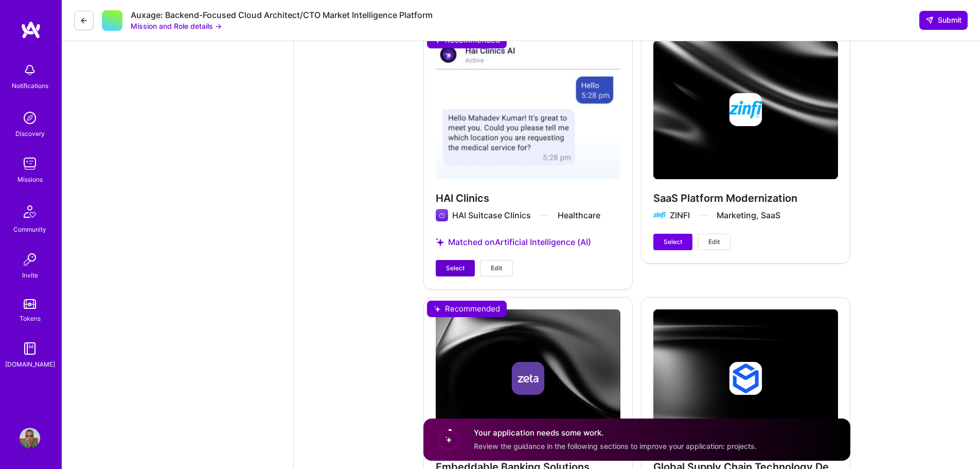  What do you see at coordinates (615, 446) in the screenshot?
I see `span: Review the guidance in the following sections to improve your application: projects.` at bounding box center [615, 446].